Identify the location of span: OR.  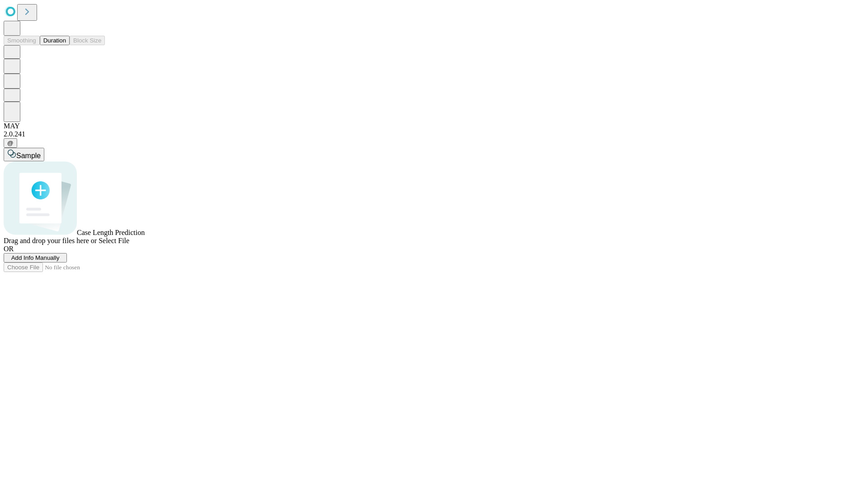
(8, 248).